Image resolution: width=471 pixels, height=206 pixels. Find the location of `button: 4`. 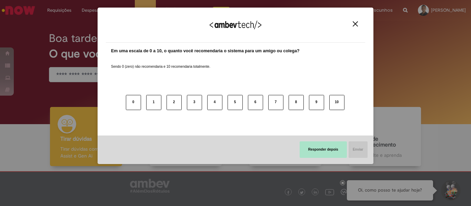

button: 4 is located at coordinates (215, 103).